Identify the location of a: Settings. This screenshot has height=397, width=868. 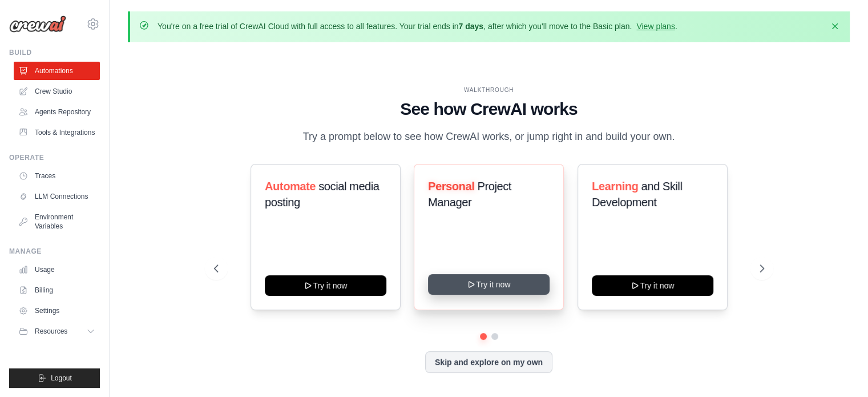
(57, 310).